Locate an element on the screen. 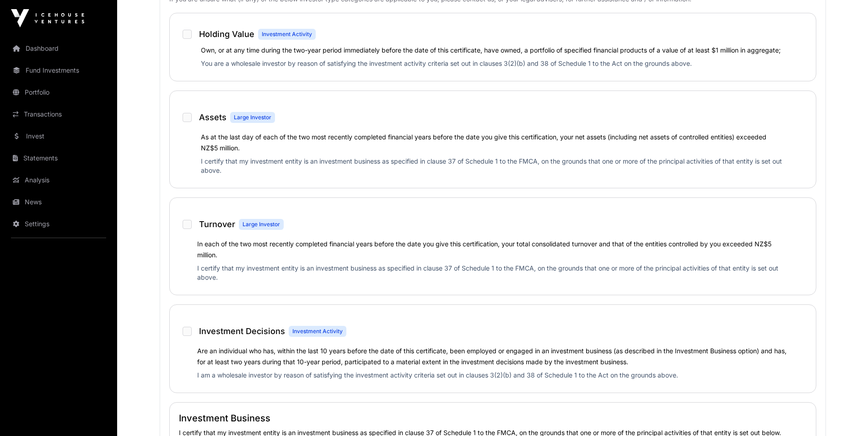 The width and height of the screenshot is (868, 436). label: In each of the two most recently completed financial years before the date you give this certific... is located at coordinates (484, 250).